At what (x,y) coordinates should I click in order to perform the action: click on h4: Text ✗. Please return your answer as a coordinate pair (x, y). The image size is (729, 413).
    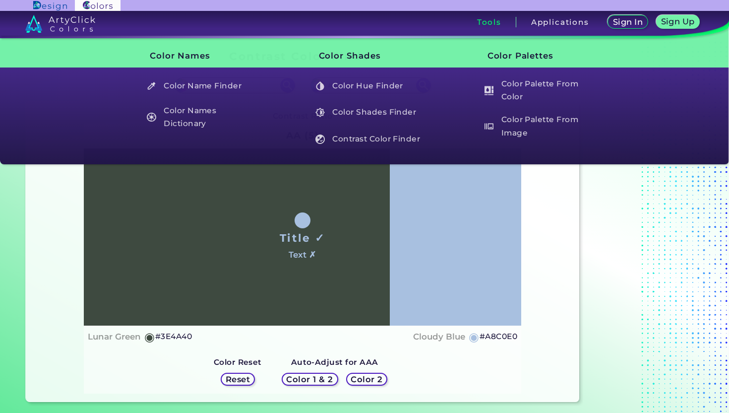
    Looking at the image, I should click on (302, 255).